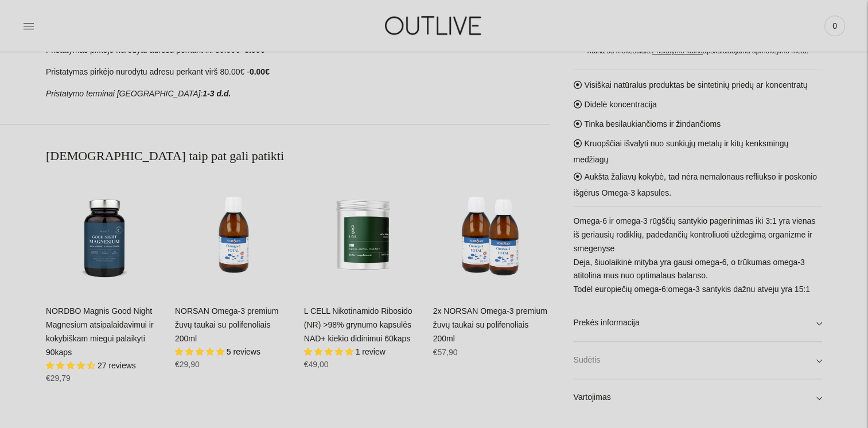 The height and width of the screenshot is (428, 868). I want to click on strong: 0.00€, so click(259, 72).